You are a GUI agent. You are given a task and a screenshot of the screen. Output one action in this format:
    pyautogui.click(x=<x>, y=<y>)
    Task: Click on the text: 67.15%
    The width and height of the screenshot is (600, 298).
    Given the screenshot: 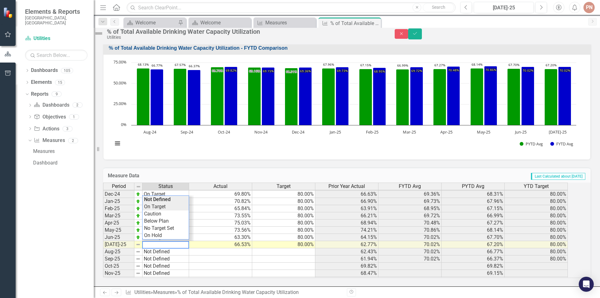 What is the action you would take?
    pyautogui.click(x=366, y=65)
    